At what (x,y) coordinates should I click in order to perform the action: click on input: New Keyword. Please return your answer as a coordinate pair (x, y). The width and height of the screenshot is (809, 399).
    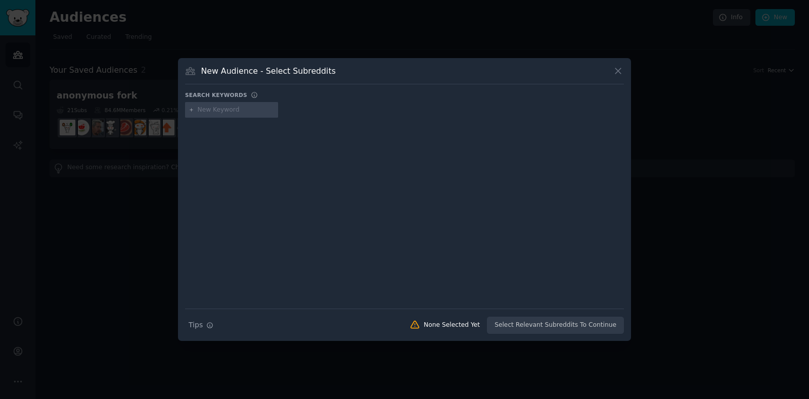
    Looking at the image, I should click on (236, 110).